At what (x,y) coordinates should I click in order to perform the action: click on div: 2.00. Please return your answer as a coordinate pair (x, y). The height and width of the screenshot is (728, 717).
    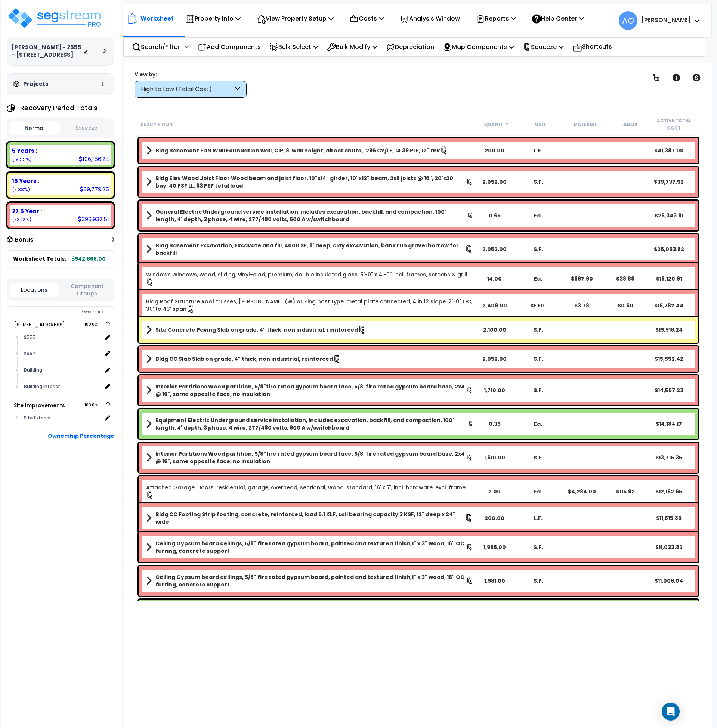
    Looking at the image, I should click on (494, 492).